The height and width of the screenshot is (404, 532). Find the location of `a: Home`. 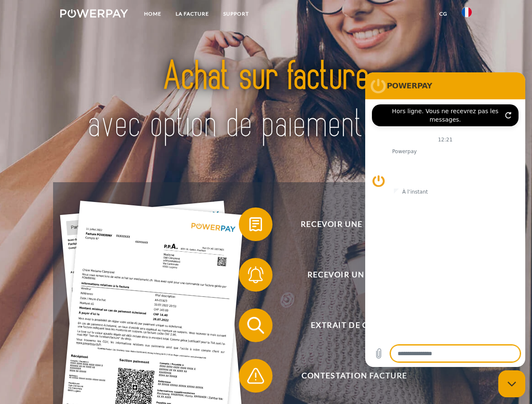

a: Home is located at coordinates (152, 14).